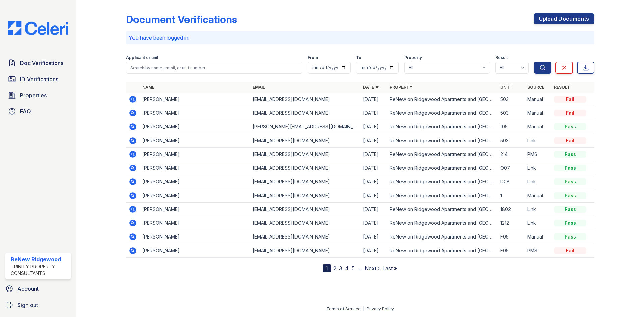 Image resolution: width=644 pixels, height=317 pixels. What do you see at coordinates (39, 79) in the screenshot?
I see `span: ID Verifications` at bounding box center [39, 79].